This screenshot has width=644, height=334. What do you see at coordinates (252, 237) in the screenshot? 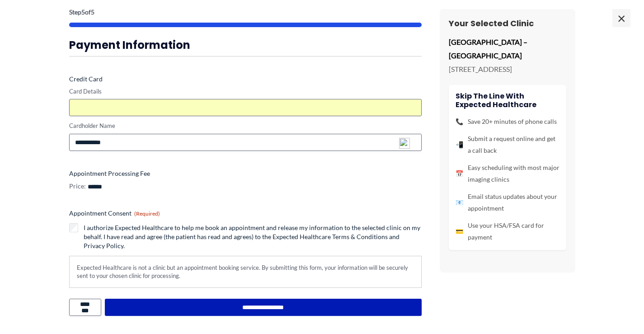
I see `label: I authorize Expected Healthcare to help me book an appointment and release my information to the ...` at bounding box center [252, 237].